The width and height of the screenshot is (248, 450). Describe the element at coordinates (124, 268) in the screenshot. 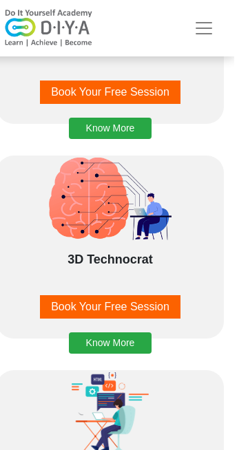

I see `div: 3D Technocrat` at that location.